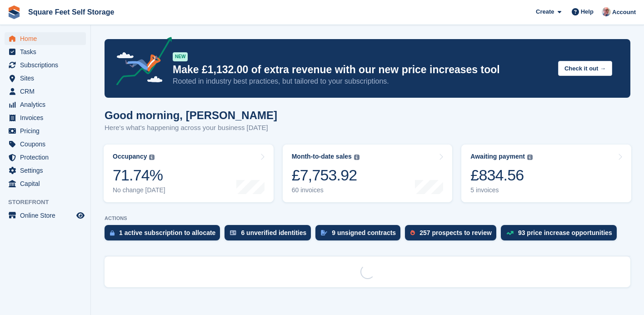  I want to click on div: 257 prospects to review, so click(455, 232).